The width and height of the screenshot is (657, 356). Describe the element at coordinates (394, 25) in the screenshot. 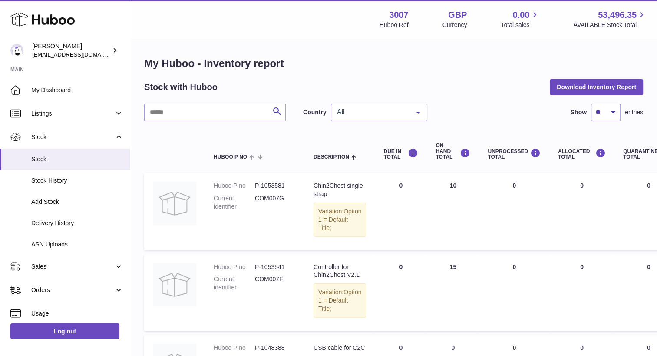

I see `div: Huboo Ref` at that location.